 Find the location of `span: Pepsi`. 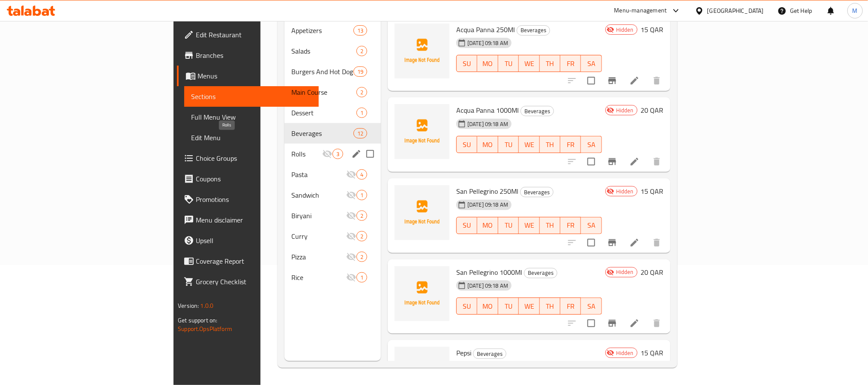

span: Pepsi is located at coordinates (463, 353).